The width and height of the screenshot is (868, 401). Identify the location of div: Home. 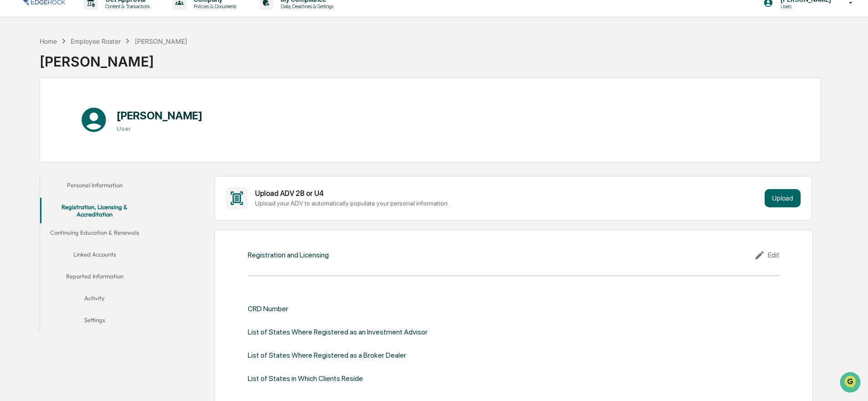
(48, 41).